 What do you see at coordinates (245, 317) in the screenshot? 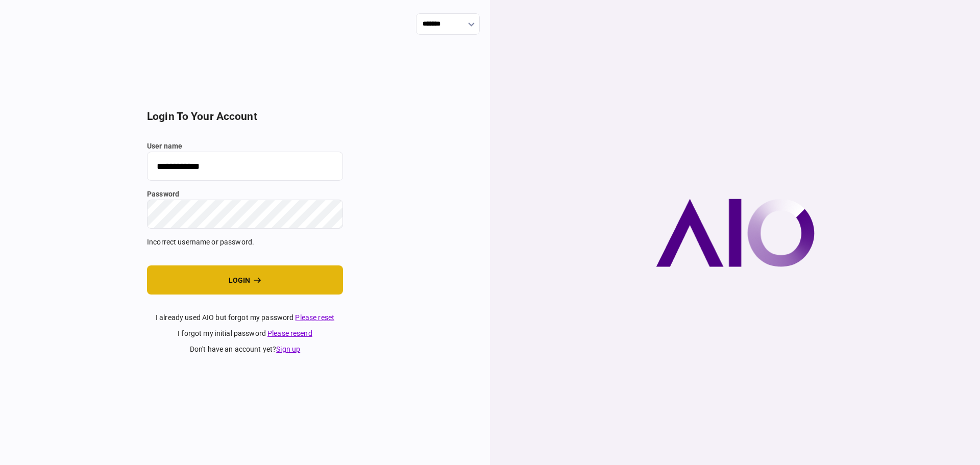
I see `div: I already used AIO but forgot my password` at bounding box center [245, 317].